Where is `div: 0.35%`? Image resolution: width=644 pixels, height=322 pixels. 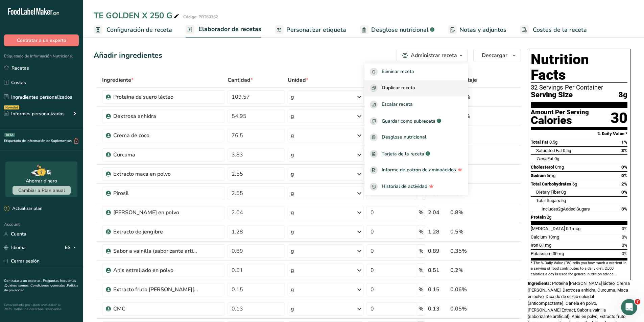 div: 0.35% is located at coordinates (470, 251).